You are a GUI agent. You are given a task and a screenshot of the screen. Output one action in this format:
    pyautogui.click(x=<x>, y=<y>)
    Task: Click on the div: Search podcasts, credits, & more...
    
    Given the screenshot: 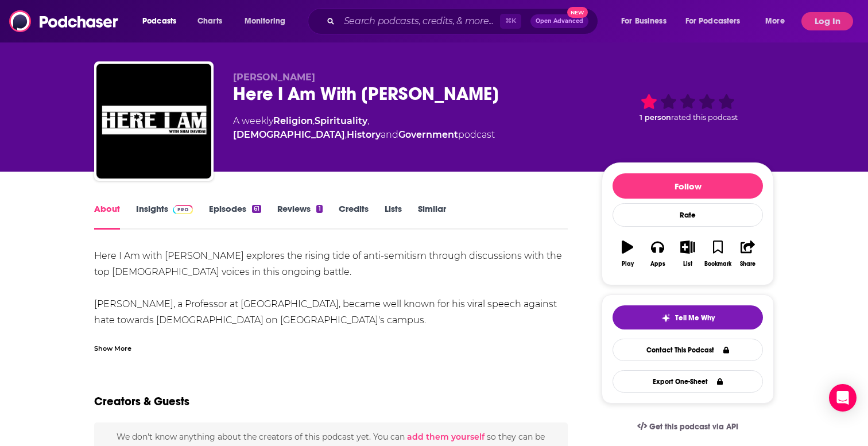 What is the action you would take?
    pyautogui.click(x=464, y=21)
    